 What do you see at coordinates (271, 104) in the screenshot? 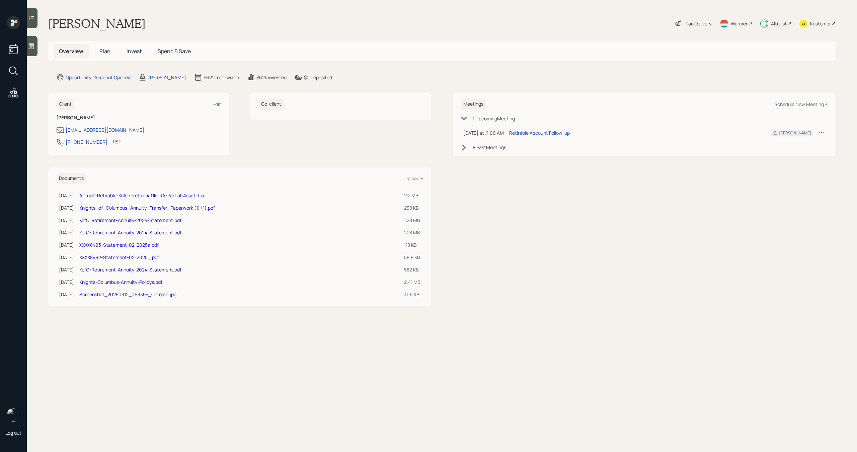
I see `h6: Co-client` at bounding box center [271, 104].